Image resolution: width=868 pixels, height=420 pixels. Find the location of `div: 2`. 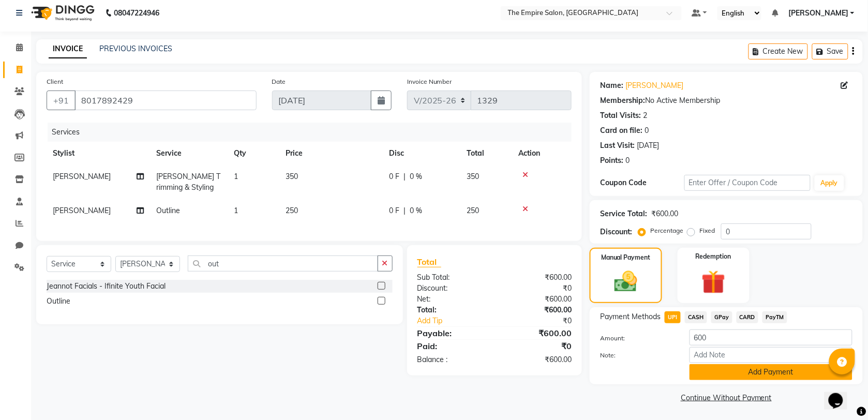

div: 2 is located at coordinates (645, 115).